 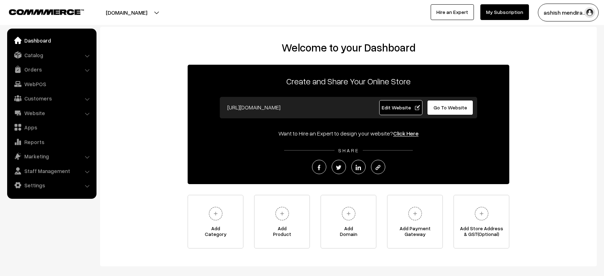 What do you see at coordinates (51, 113) in the screenshot?
I see `a: Website` at bounding box center [51, 113].